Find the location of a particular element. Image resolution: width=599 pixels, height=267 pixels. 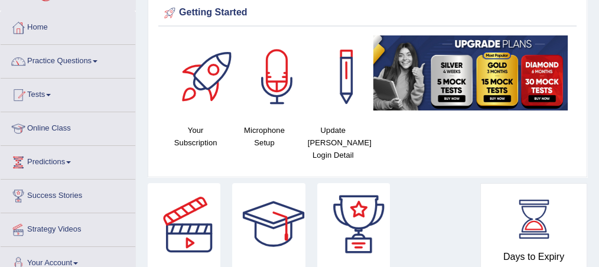

div: Getting Started is located at coordinates (367, 13).